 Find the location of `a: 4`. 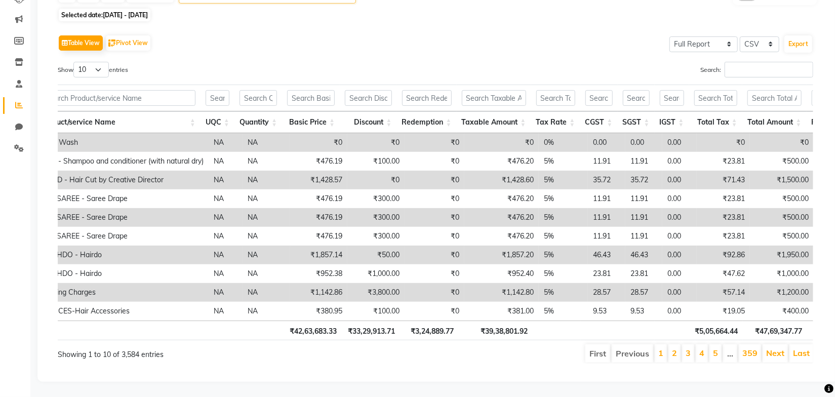

a: 4 is located at coordinates (702, 353).